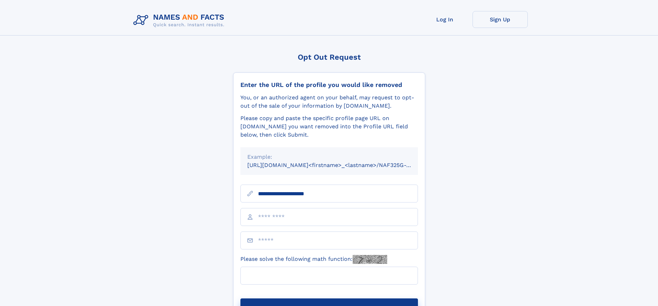 This screenshot has height=306, width=658. What do you see at coordinates (329, 157) in the screenshot?
I see `div: Example:` at bounding box center [329, 157].